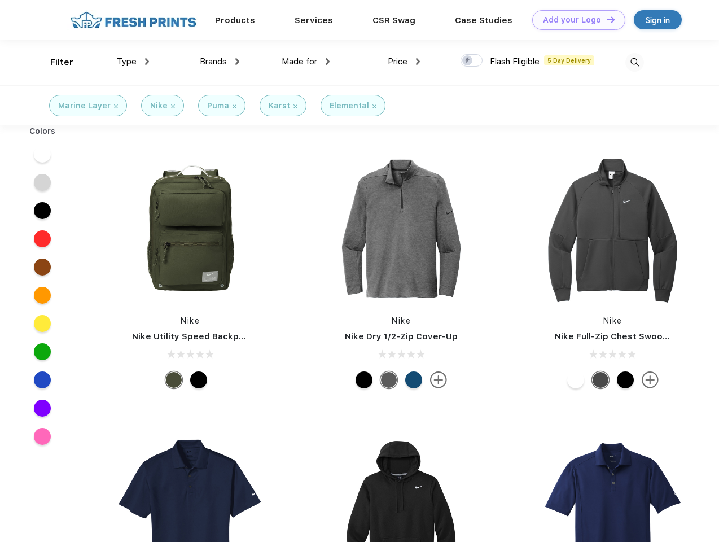 This screenshot has width=719, height=542. What do you see at coordinates (349, 106) in the screenshot?
I see `div: Elemental` at bounding box center [349, 106].